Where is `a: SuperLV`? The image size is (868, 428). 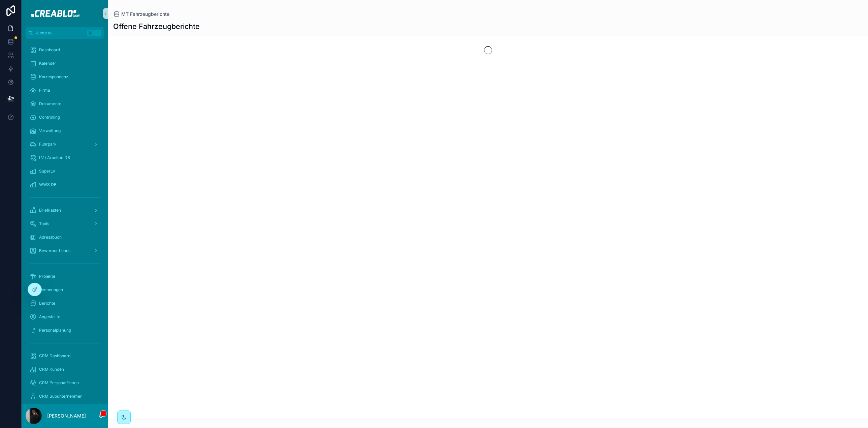 a: SuperLV is located at coordinates (65, 171).